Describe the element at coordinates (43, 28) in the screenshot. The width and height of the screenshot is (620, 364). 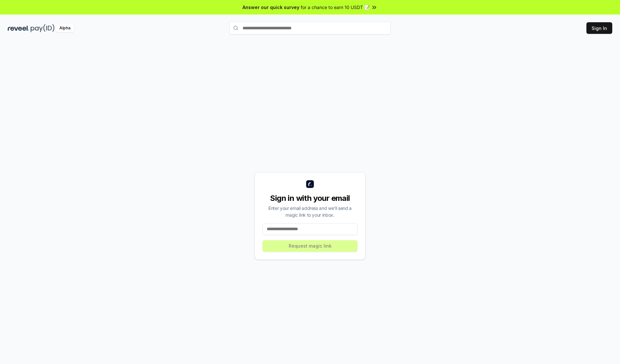
I see `img: pay_id` at that location.